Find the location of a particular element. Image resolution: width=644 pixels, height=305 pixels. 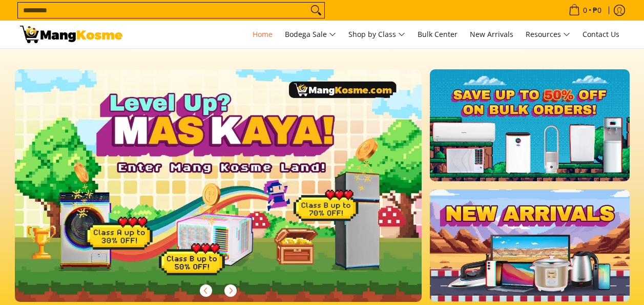

span: Bodega Sale is located at coordinates (311, 35).